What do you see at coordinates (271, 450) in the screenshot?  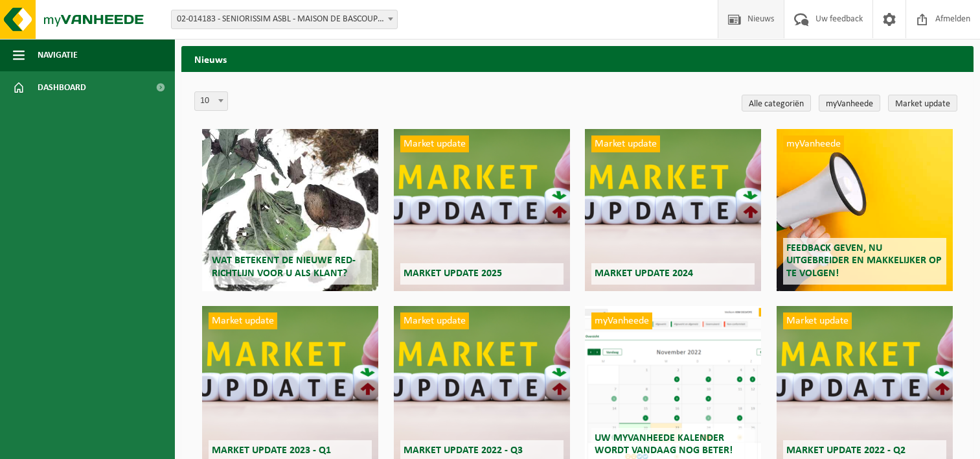 I see `span: Market update 2023 - Q1` at bounding box center [271, 450].